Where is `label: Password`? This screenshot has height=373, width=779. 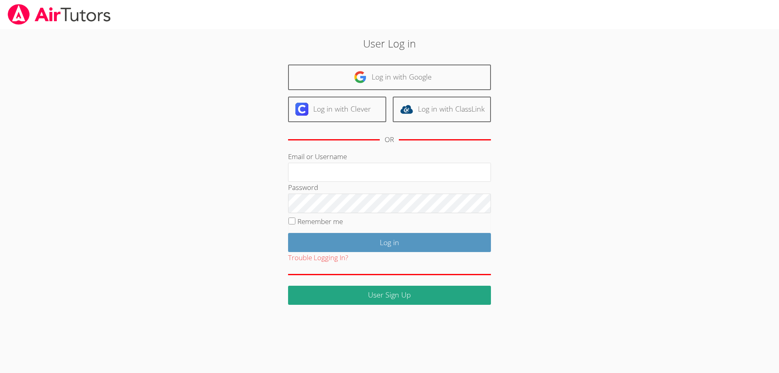 label: Password is located at coordinates (303, 187).